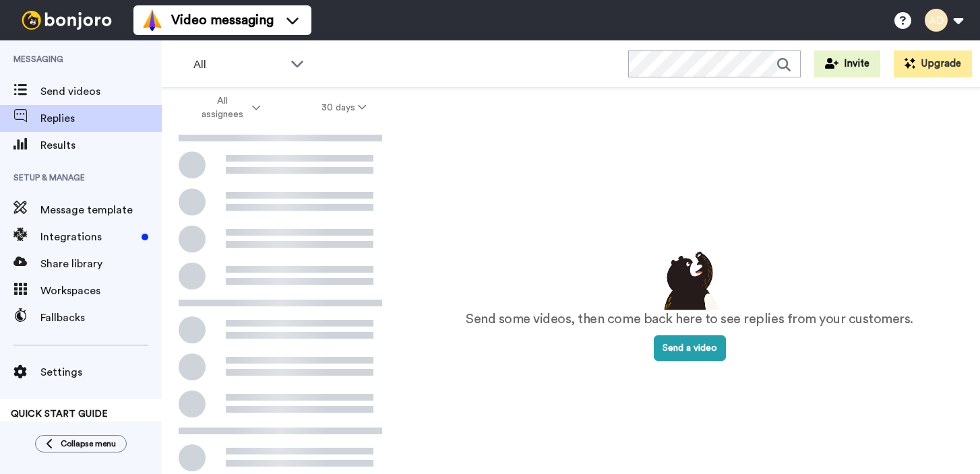 This screenshot has height=474, width=980. I want to click on span: Workspaces, so click(101, 291).